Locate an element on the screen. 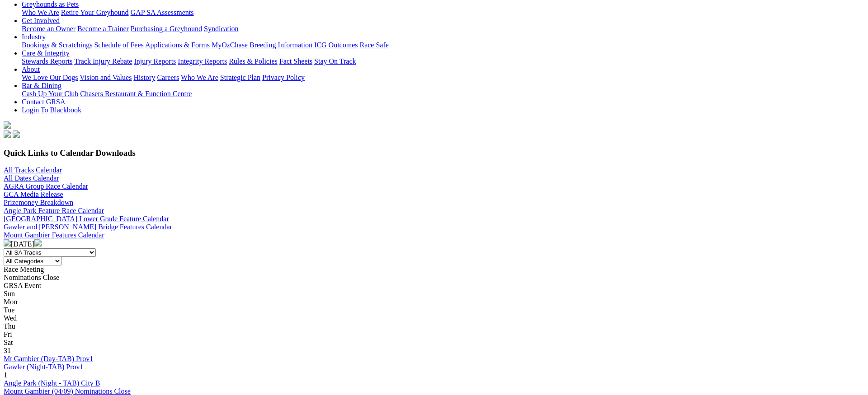  div: Mon is located at coordinates (434, 302).